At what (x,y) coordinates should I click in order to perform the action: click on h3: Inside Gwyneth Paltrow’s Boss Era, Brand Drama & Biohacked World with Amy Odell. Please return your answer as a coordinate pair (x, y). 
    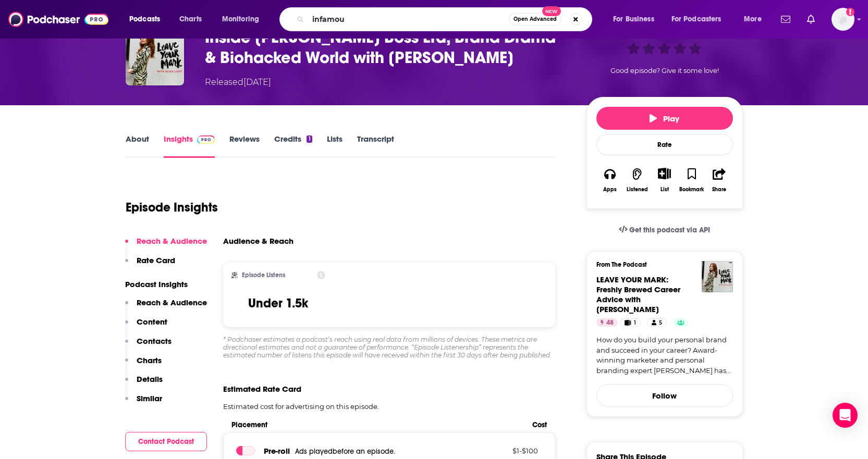
    Looking at the image, I should click on (387, 48).